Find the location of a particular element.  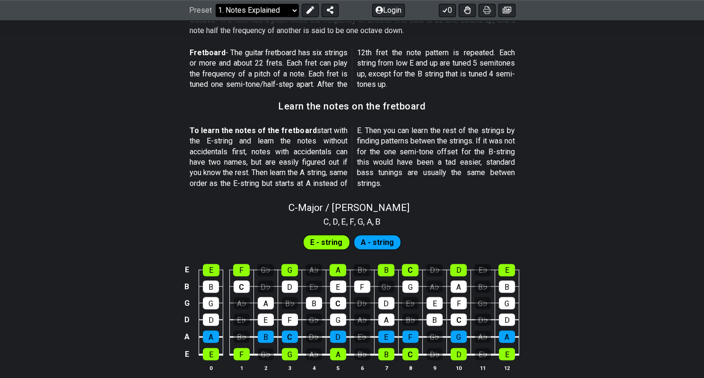

th: 4 is located at coordinates (313, 368).